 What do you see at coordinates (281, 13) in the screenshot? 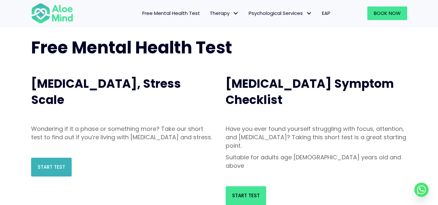
I see `span: Psychological Services` at bounding box center [281, 13].